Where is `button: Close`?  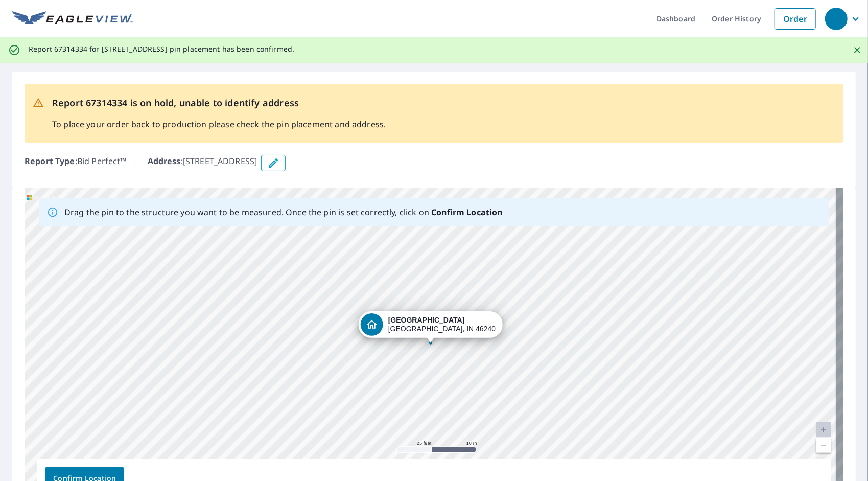
button: Close is located at coordinates (857, 50).